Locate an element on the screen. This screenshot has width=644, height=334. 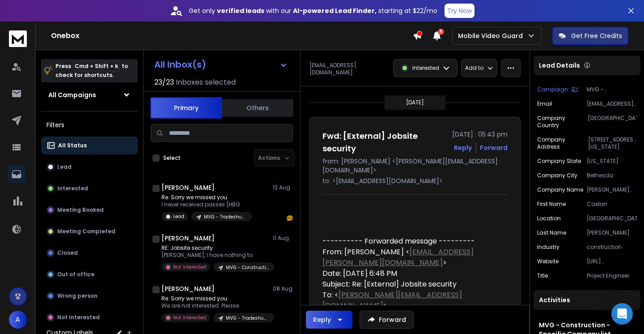
p: First Name is located at coordinates (551, 204).